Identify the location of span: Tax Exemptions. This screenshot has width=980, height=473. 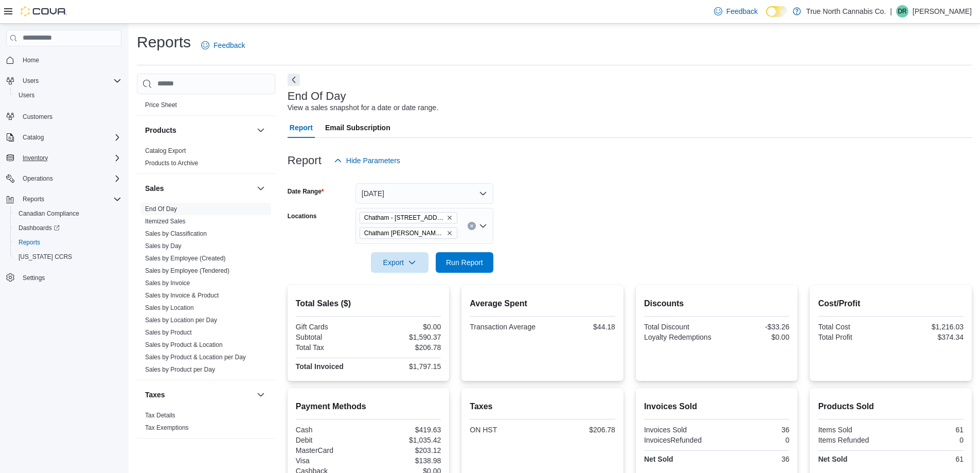
(166, 428).